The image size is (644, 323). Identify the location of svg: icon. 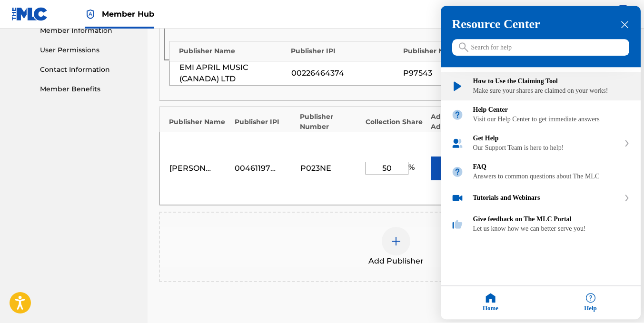
(464, 48).